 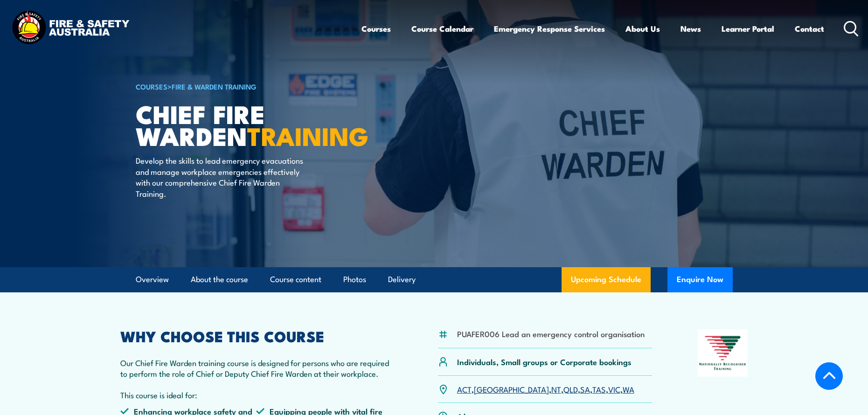 What do you see at coordinates (643, 29) in the screenshot?
I see `a: About Us` at bounding box center [643, 29].